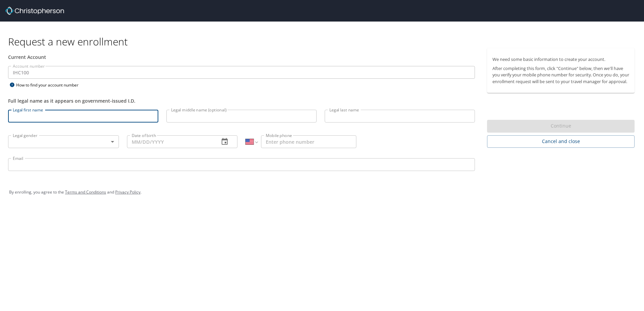  I want to click on div: How to find your account number, so click(50, 85).